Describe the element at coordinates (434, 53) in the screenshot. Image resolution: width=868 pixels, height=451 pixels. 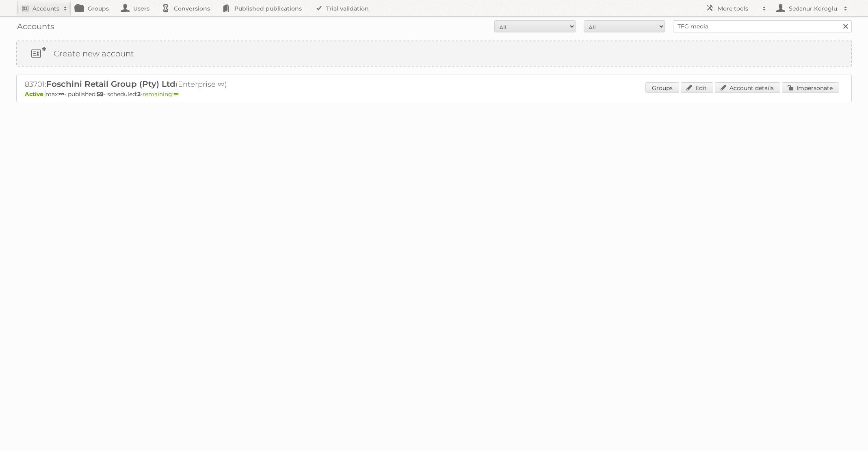
I see `a: Create new account` at that location.